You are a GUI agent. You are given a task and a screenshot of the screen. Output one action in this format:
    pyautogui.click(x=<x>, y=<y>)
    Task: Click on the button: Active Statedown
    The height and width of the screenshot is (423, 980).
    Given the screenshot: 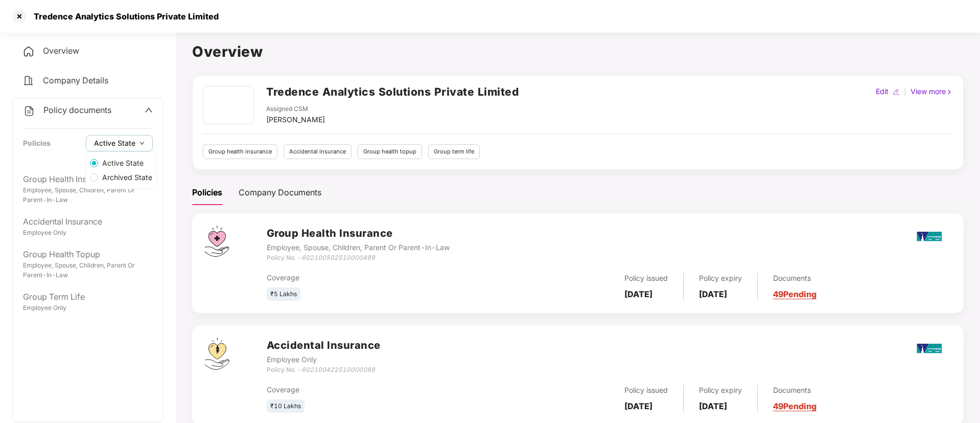 What is the action you would take?
    pyautogui.click(x=119, y=143)
    